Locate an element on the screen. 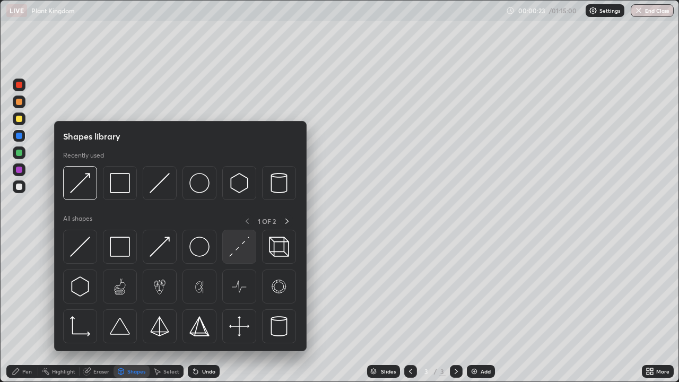 This screenshot has width=679, height=382. p: All shapes is located at coordinates (77, 221).